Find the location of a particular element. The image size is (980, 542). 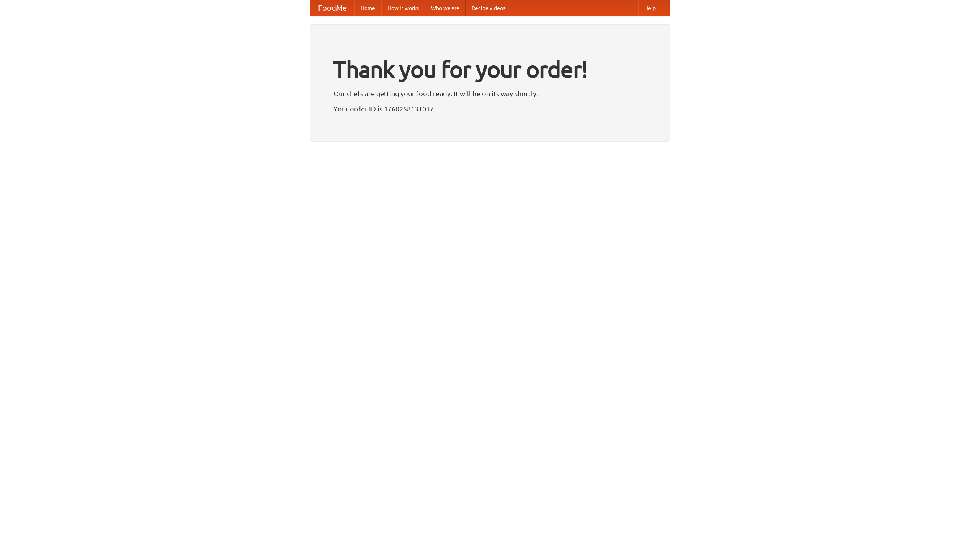

a: Help is located at coordinates (650, 8).